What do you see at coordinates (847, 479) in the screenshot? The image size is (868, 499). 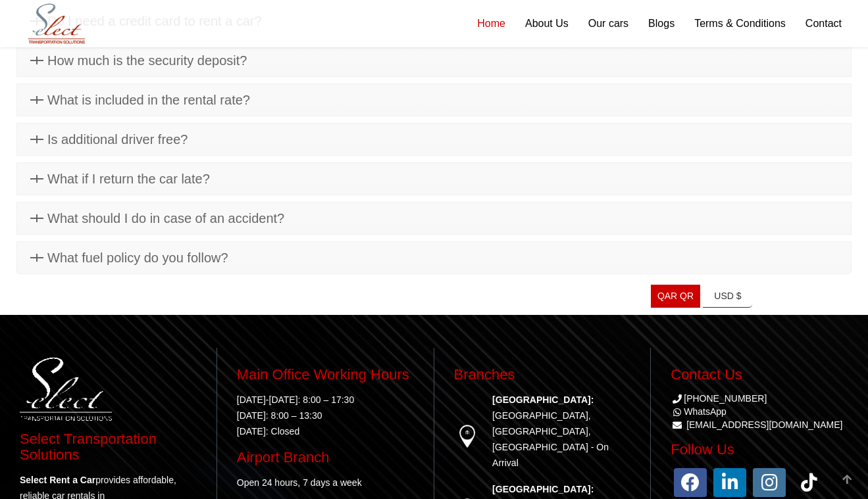 I see `div: Go to top` at bounding box center [847, 479].